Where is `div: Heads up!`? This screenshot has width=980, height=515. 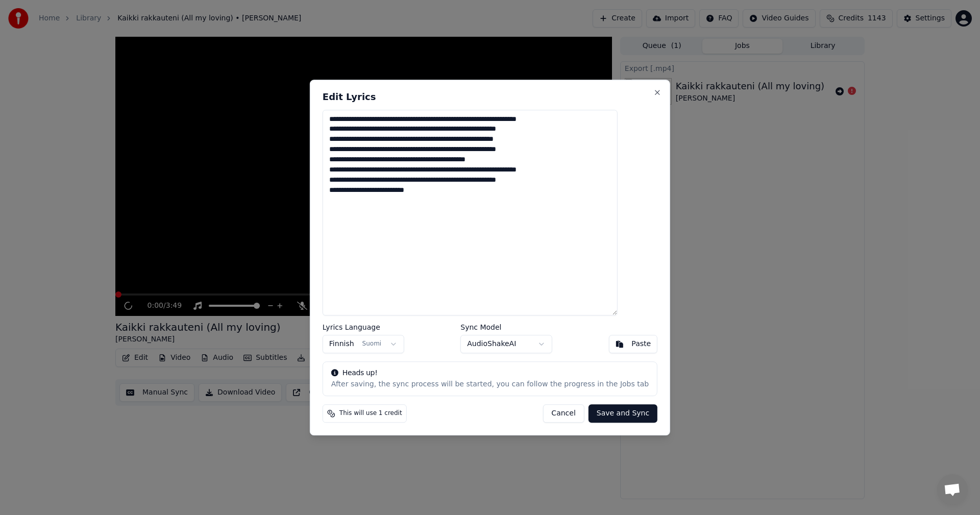 div: Heads up! is located at coordinates (490, 373).